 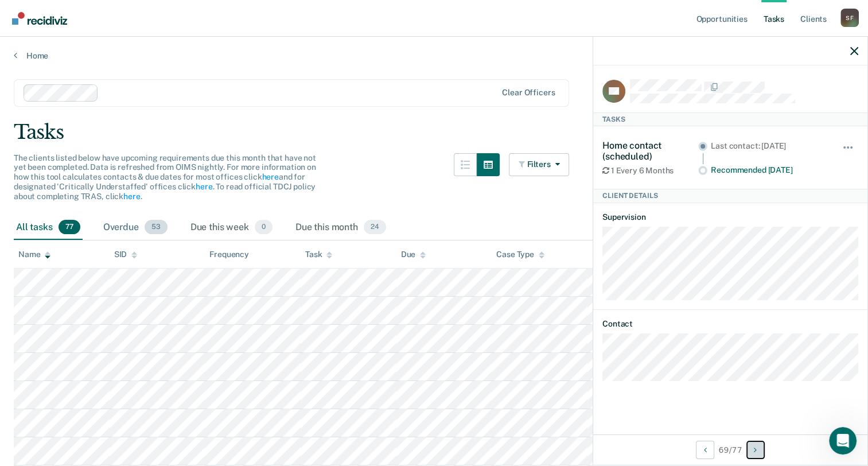 I want to click on div: Due, so click(x=414, y=255).